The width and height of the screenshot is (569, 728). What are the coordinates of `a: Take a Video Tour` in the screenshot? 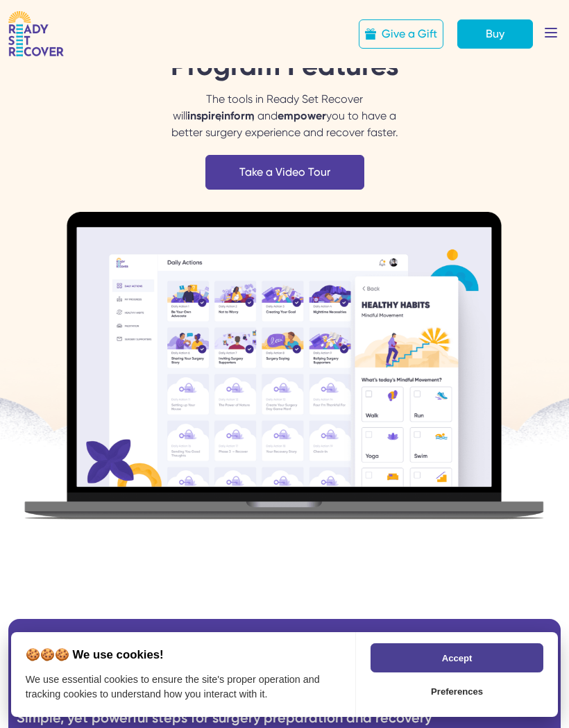 It's located at (285, 173).